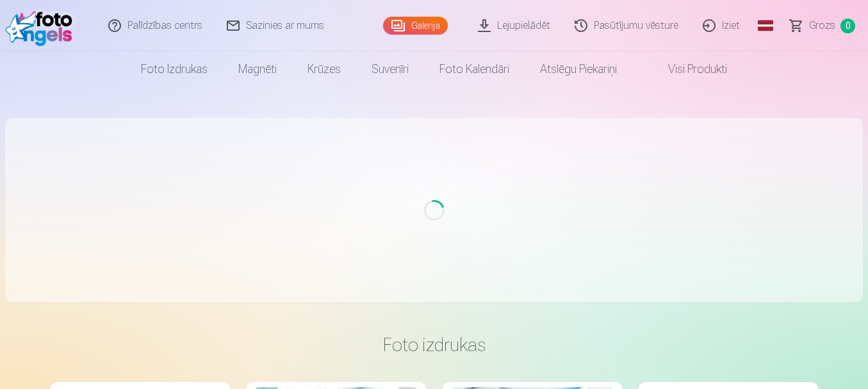 This screenshot has width=868, height=389. Describe the element at coordinates (474, 69) in the screenshot. I see `a: Foto kalendāri` at that location.